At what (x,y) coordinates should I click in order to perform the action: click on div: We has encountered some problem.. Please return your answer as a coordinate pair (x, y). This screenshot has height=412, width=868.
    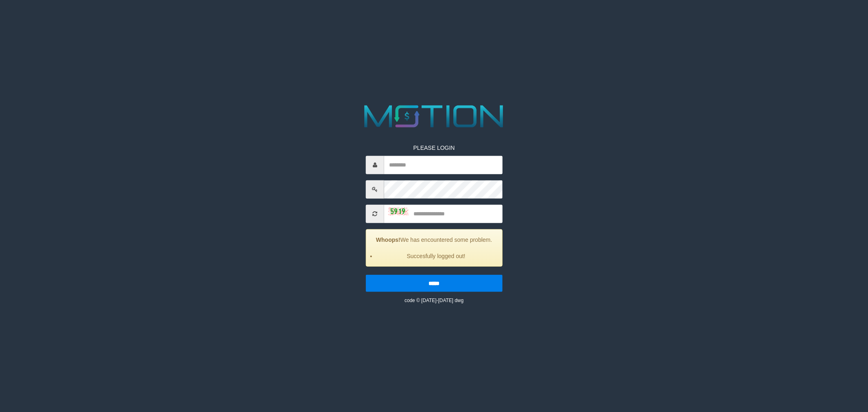
    Looking at the image, I should click on (435, 248).